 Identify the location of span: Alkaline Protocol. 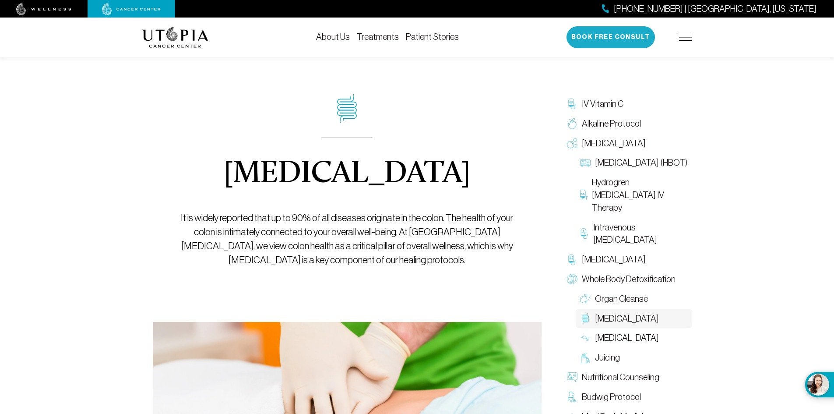
(611, 123).